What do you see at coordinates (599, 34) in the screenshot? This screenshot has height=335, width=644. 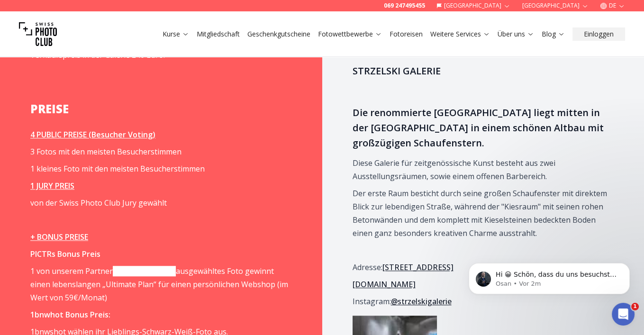 I see `button: Einloggen` at bounding box center [599, 34].